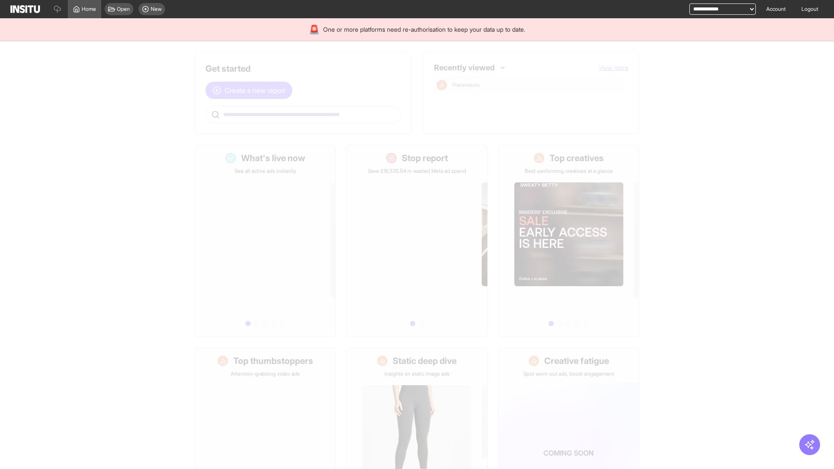  What do you see at coordinates (156, 9) in the screenshot?
I see `span: New` at bounding box center [156, 9].